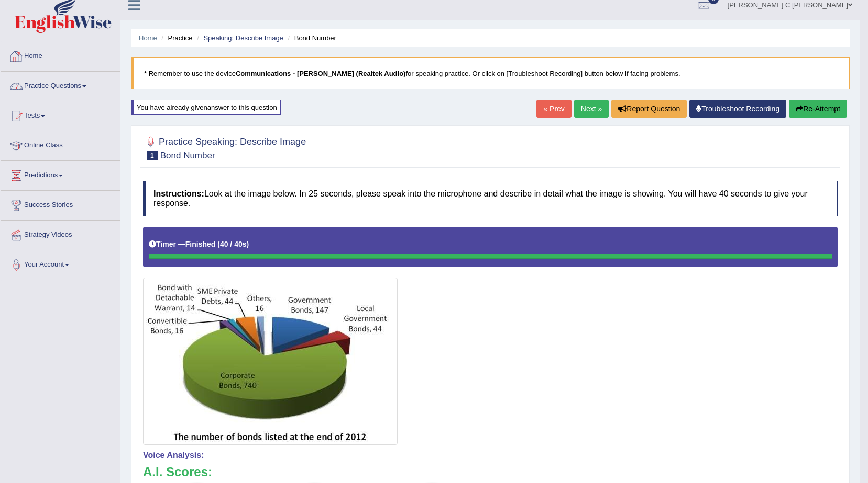 The image size is (868, 483). I want to click on b: A.I. Scores:, so click(177, 472).